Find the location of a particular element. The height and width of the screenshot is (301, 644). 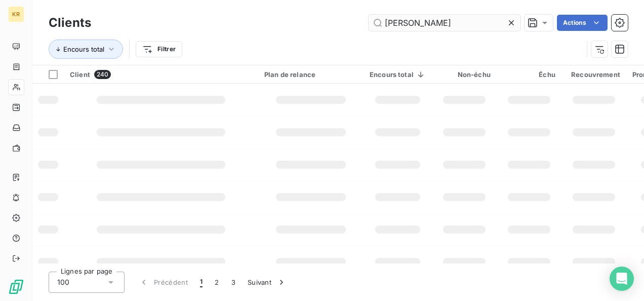

span: Encours total is located at coordinates (84, 49).